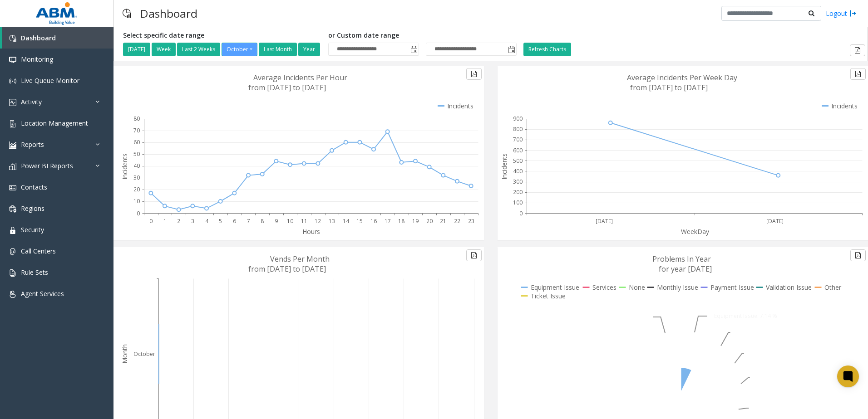 The width and height of the screenshot is (868, 419). Describe the element at coordinates (300, 259) in the screenshot. I see `text: Vends Per Month` at that location.